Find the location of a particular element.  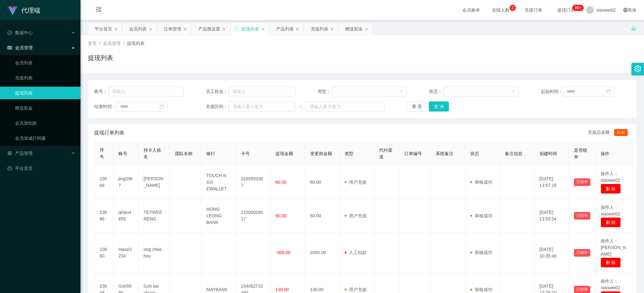

i: 图标: table is located at coordinates (10, 48).